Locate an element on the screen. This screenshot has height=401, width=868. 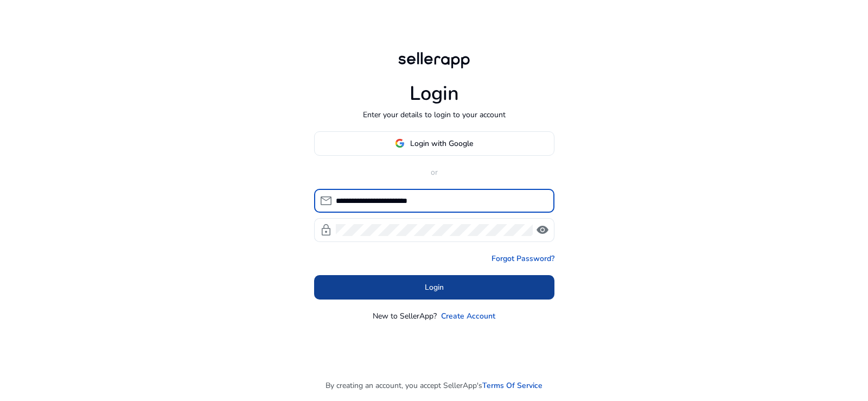
a: Forgot Password? is located at coordinates (523, 258).